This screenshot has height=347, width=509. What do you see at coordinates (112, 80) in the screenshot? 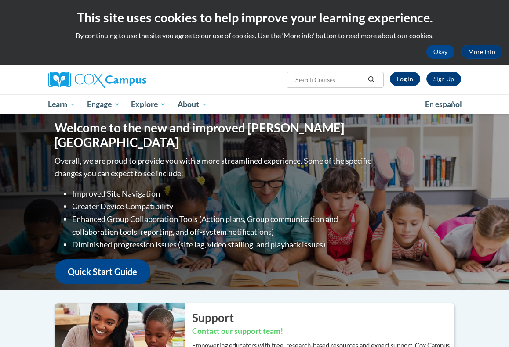
I see `a: Cox Campus` at bounding box center [112, 80].